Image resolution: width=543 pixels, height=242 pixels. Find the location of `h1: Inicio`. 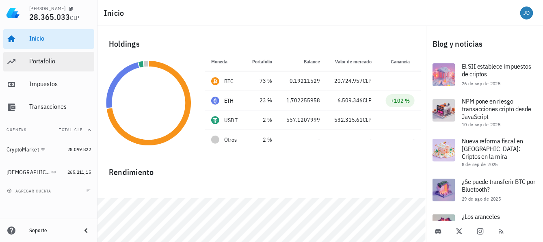

h1: Inicio is located at coordinates (116, 13).